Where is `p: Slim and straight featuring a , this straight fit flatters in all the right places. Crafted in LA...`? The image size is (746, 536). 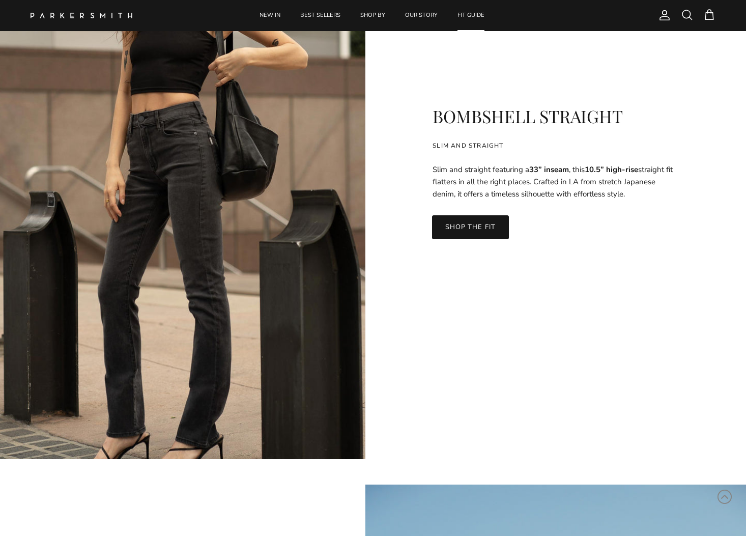 p: Slim and straight featuring a , this straight fit flatters in all the right places. Crafted in LA... is located at coordinates (555, 182).